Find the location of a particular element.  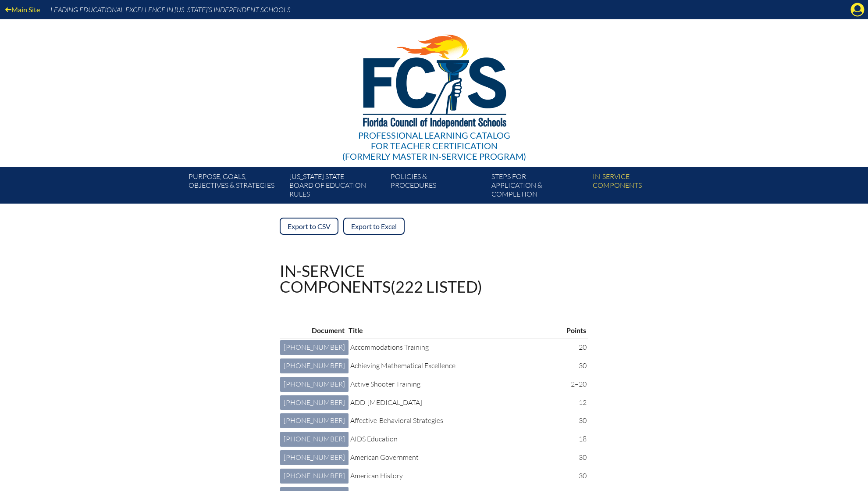

p: 18 is located at coordinates (578, 439).